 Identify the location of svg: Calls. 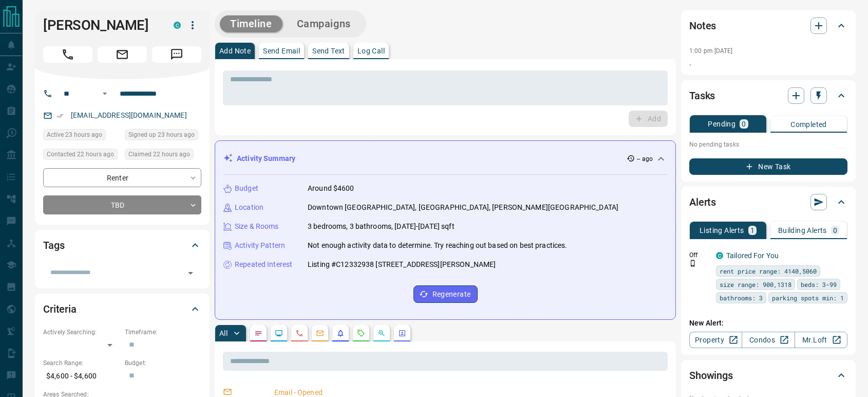
(300, 333).